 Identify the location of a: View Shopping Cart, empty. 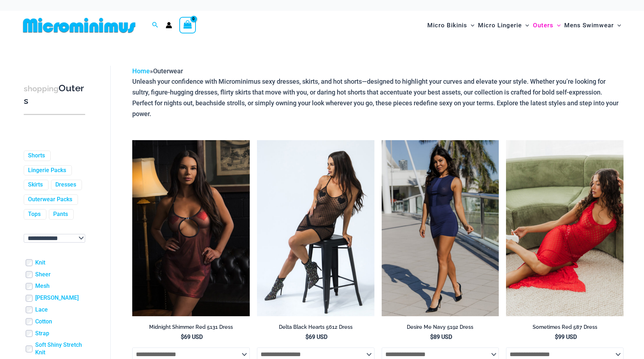
(187, 25).